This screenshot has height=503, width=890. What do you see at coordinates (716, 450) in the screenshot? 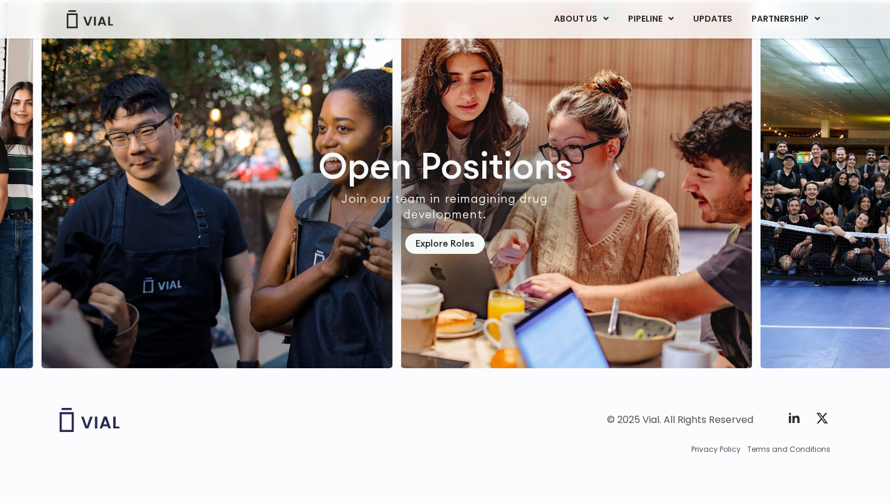
I see `span: Privacy Policy` at bounding box center [716, 450].